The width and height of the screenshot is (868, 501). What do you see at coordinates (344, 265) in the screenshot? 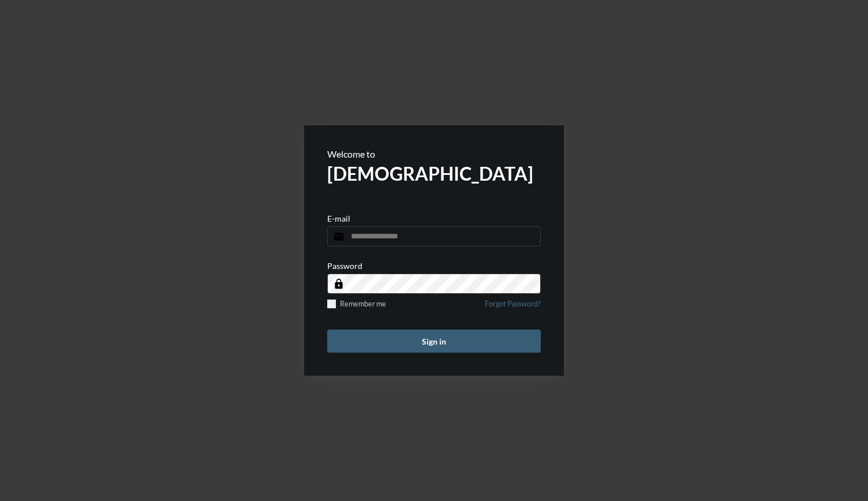
I see `p: Password` at bounding box center [344, 265].